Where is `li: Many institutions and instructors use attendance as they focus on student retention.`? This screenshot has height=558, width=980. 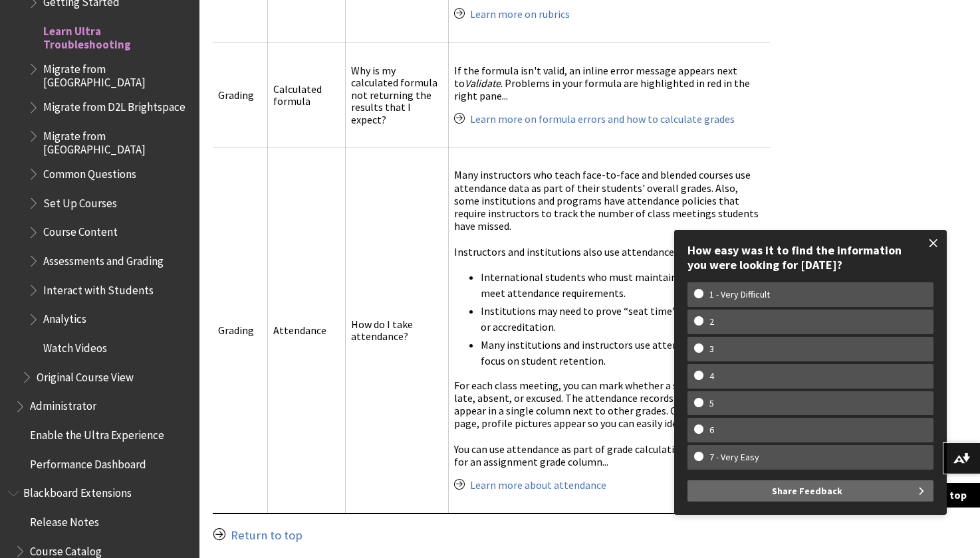
li: Many institutions and instructors use attendance as they focus on student retention. is located at coordinates (622, 353).